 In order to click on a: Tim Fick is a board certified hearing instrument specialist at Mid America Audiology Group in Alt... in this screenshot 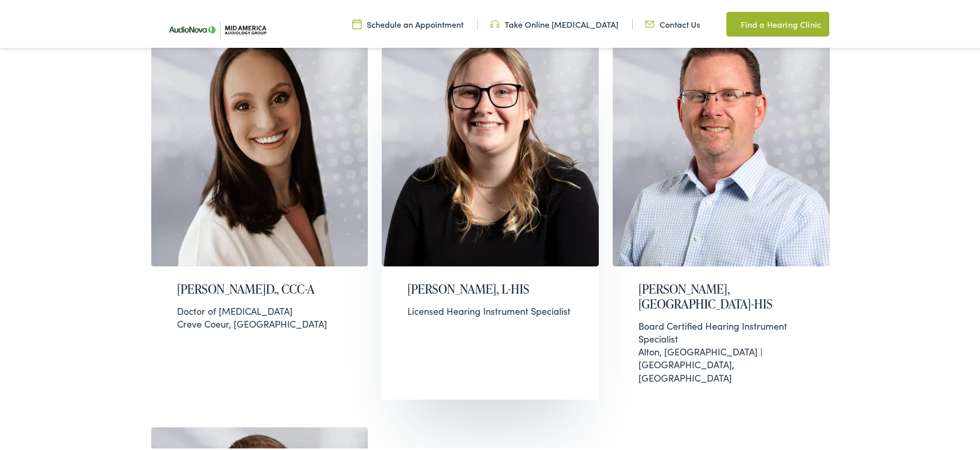, I will do `click(721, 212)`.